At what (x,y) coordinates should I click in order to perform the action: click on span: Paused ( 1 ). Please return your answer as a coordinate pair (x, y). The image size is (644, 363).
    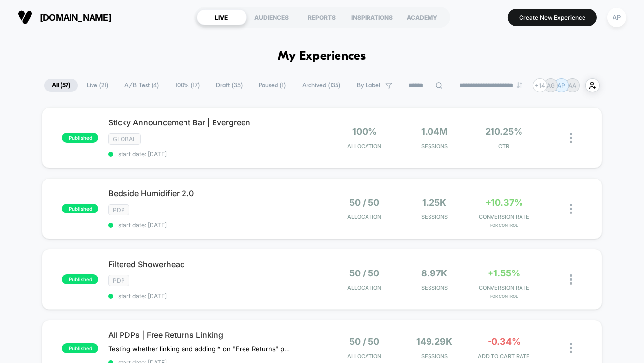
    Looking at the image, I should click on (272, 85).